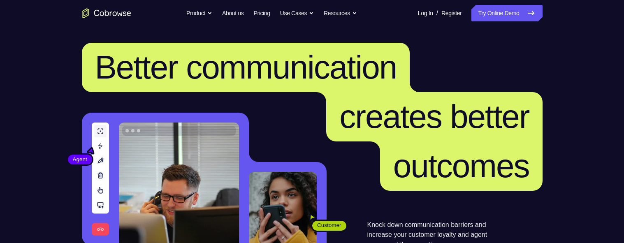 The image size is (624, 243). Describe the element at coordinates (425, 13) in the screenshot. I see `a: Log In` at that location.